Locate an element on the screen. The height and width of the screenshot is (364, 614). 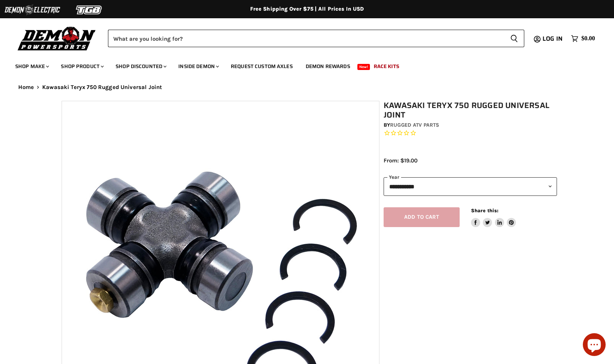
img: Demon Electric Logo 2 is located at coordinates (32, 10).